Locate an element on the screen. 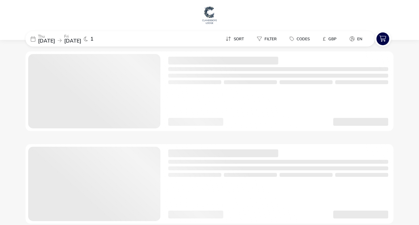 This screenshot has width=419, height=225. button: Codes is located at coordinates (300, 39).